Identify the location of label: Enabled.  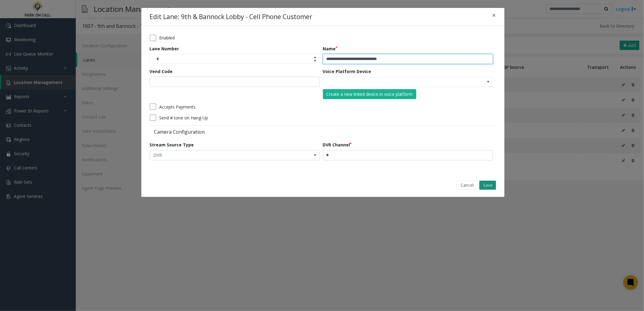
(167, 37).